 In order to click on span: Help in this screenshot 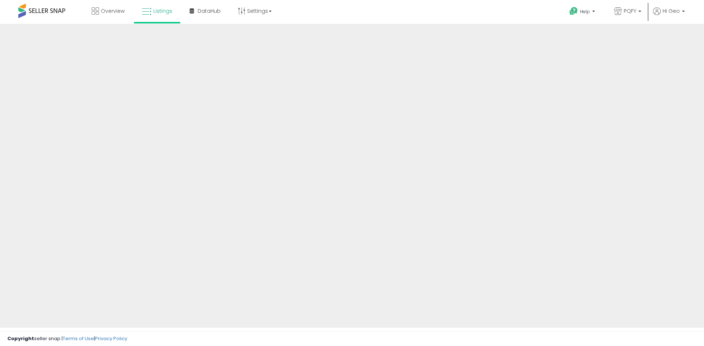, I will do `click(585, 11)`.